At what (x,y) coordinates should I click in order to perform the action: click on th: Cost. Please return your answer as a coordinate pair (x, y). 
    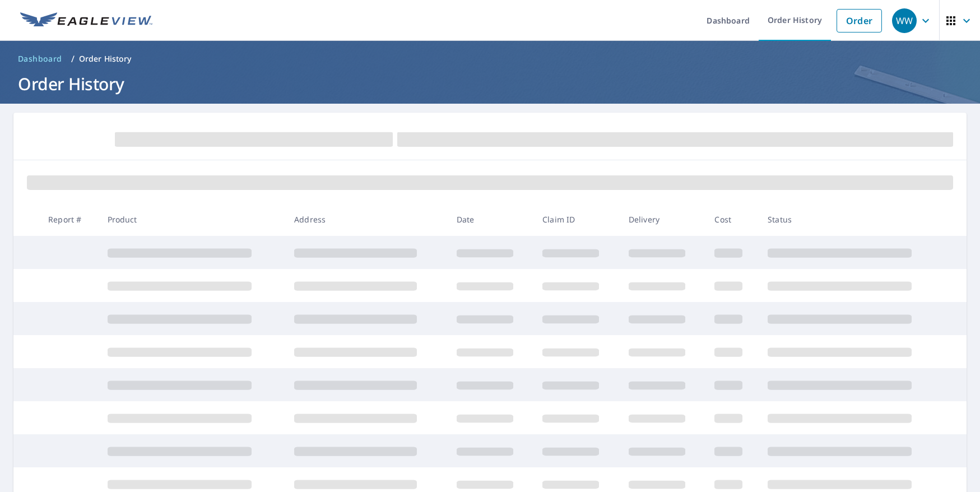
    Looking at the image, I should click on (732, 219).